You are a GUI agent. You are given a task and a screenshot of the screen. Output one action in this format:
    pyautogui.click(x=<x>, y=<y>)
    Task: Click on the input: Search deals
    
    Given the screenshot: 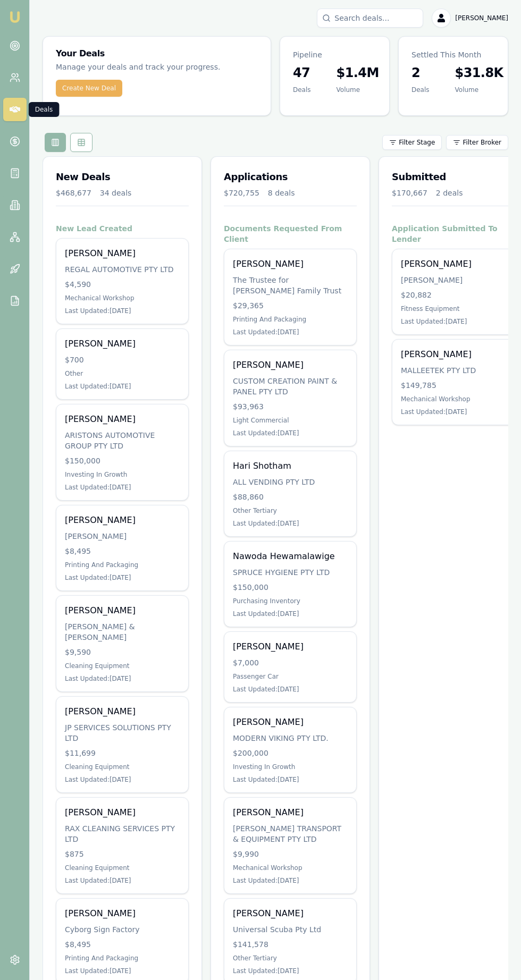 What is the action you would take?
    pyautogui.click(x=370, y=18)
    